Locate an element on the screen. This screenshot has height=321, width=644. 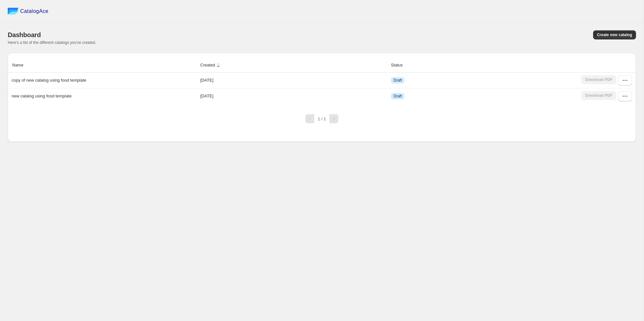
img: catalog ace is located at coordinates (13, 11).